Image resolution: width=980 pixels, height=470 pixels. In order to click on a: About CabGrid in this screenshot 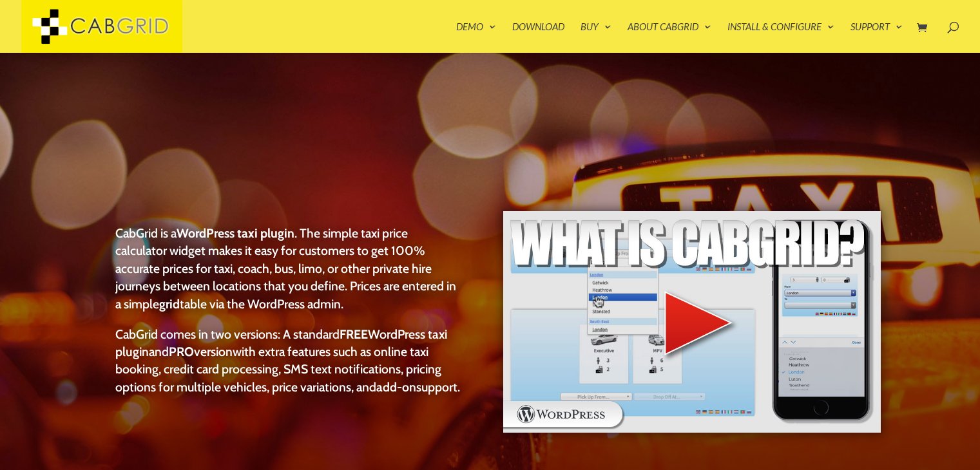, I will do `click(669, 38)`.